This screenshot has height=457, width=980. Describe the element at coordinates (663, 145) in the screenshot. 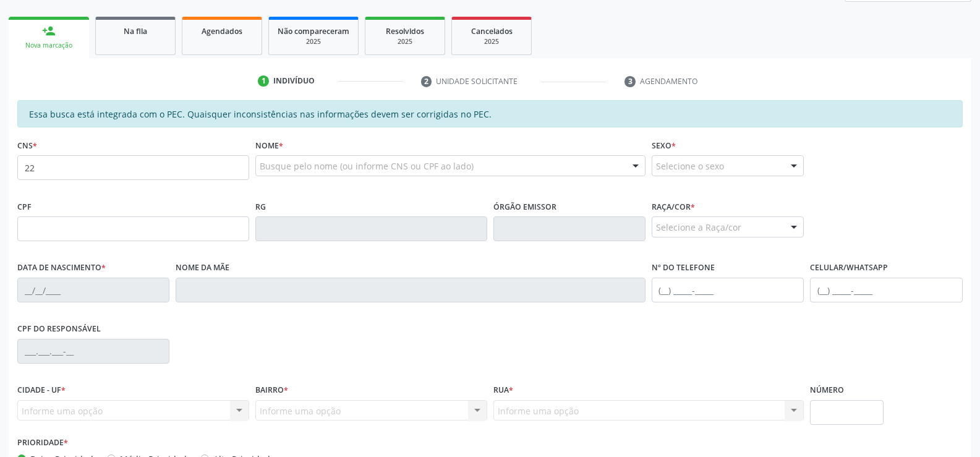

I see `label: Sexo` at that location.